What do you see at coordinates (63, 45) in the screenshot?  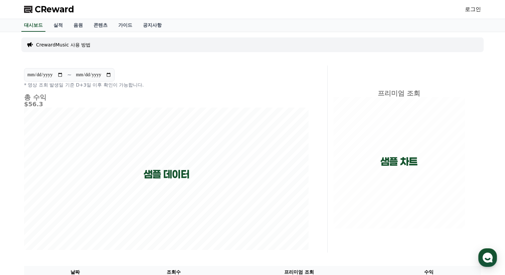 I see `a: CrewardMusic 사용 방법` at bounding box center [63, 45].